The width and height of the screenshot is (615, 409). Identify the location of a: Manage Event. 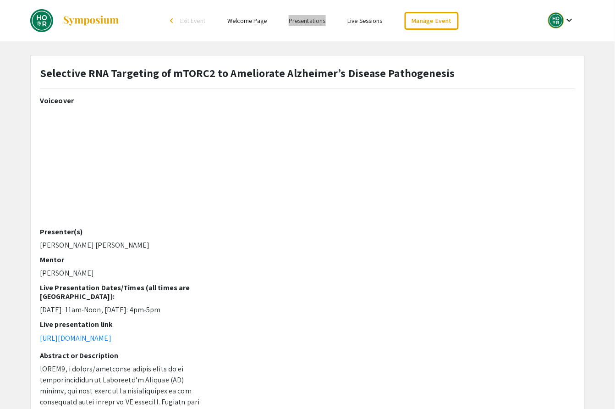
(432, 21).